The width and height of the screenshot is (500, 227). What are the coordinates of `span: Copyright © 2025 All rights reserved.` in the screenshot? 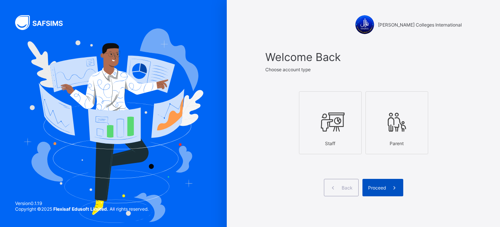 It's located at (82, 208).